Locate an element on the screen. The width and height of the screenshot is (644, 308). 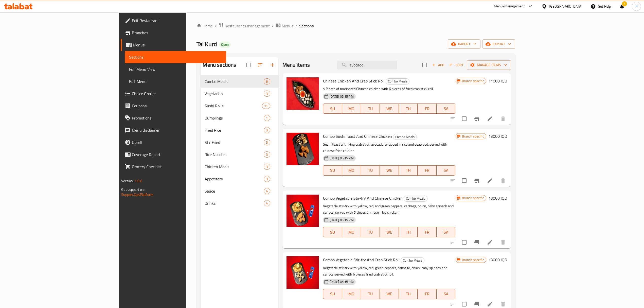
span: Coupons is located at coordinates (177, 106).